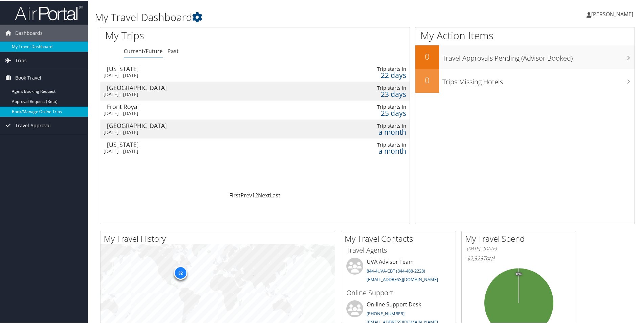 The height and width of the screenshot is (323, 644). What do you see at coordinates (190, 35) in the screenshot?
I see `h1: My Trips` at bounding box center [190, 35].